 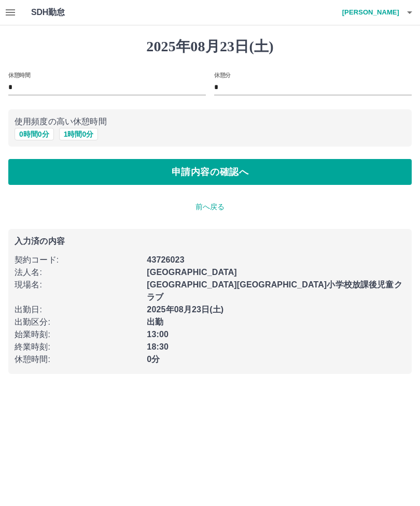 What do you see at coordinates (153, 359) in the screenshot?
I see `b: 0分` at bounding box center [153, 359].